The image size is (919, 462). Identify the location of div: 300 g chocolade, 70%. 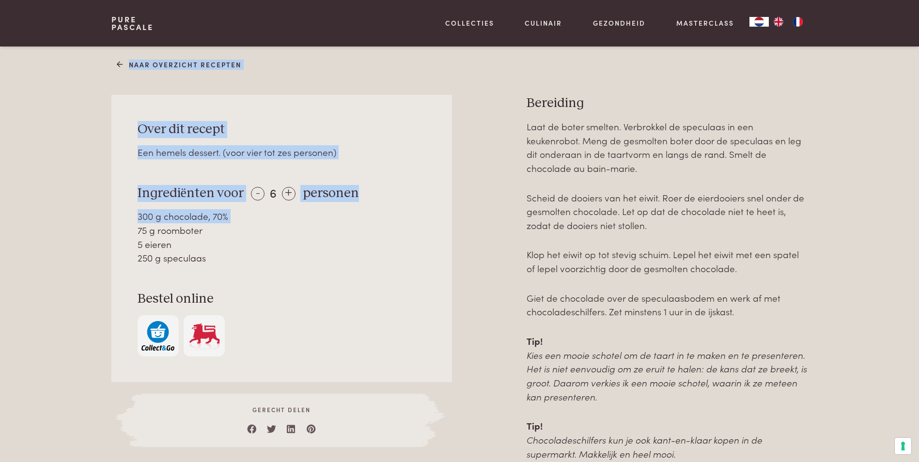
(282, 216).